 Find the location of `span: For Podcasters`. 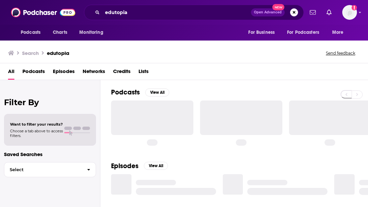

span: For Podcasters is located at coordinates (303, 32).